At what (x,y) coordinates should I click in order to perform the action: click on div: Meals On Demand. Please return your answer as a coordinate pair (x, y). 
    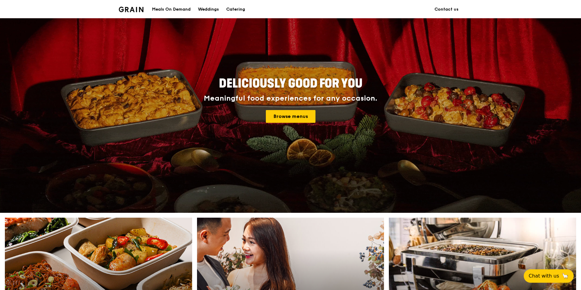
    Looking at the image, I should click on (171, 9).